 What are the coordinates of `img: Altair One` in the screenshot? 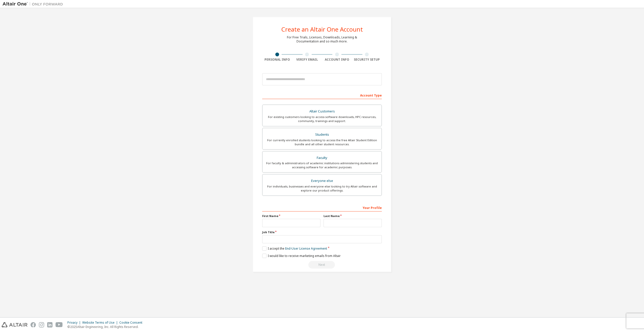 It's located at (34, 4).